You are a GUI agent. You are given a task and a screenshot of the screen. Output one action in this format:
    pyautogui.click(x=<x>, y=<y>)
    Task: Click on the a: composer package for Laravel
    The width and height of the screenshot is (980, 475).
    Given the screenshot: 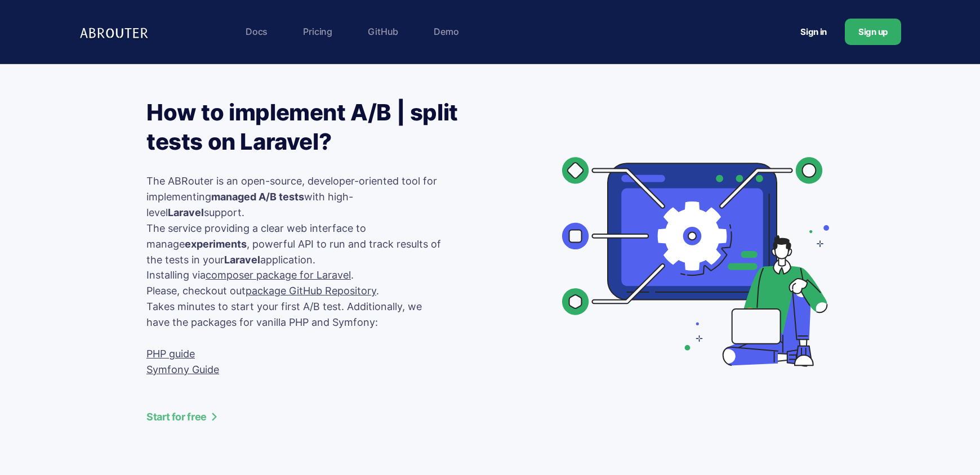 What is the action you would take?
    pyautogui.click(x=278, y=275)
    